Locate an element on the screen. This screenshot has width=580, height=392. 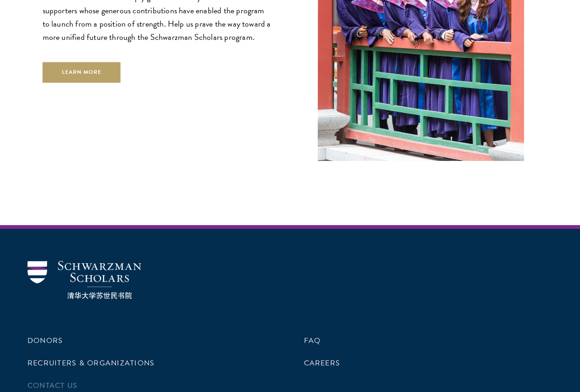
a: Careers is located at coordinates (322, 363).